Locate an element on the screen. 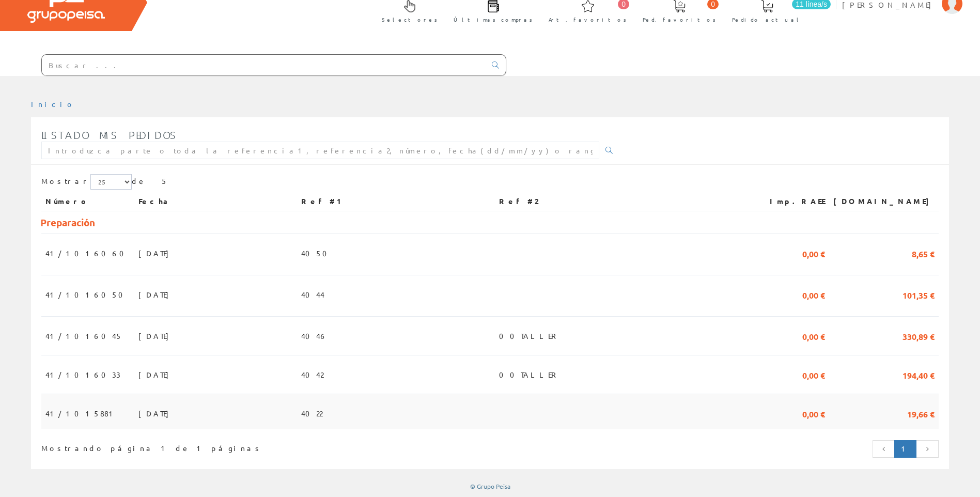 Image resolution: width=980 pixels, height=497 pixels. span: 4042 is located at coordinates (312, 375).